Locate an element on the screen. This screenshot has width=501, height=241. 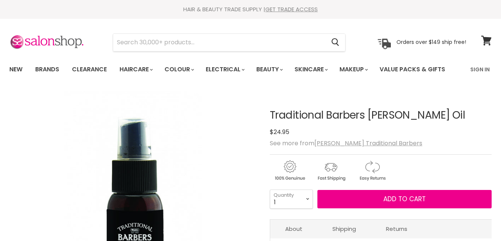
a: Electrical is located at coordinates (225, 69).